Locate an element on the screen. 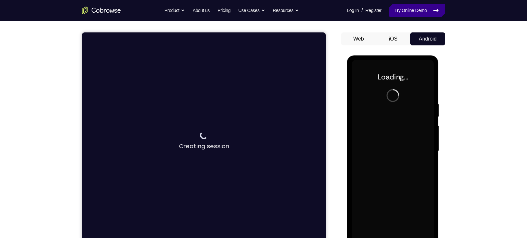 The width and height of the screenshot is (527, 238). button: Resources is located at coordinates (286, 10).